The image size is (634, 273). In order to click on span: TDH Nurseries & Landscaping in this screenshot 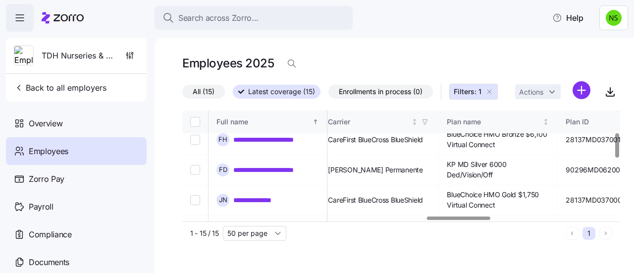, I will do `click(77, 56)`.